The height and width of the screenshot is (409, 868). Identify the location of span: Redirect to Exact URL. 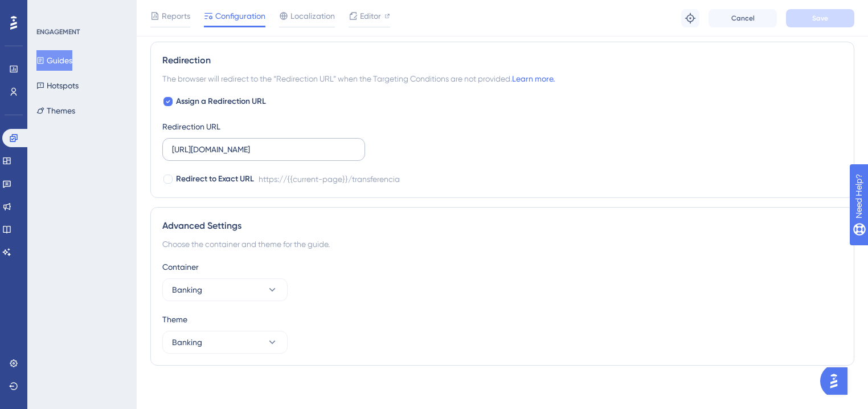
(215, 179).